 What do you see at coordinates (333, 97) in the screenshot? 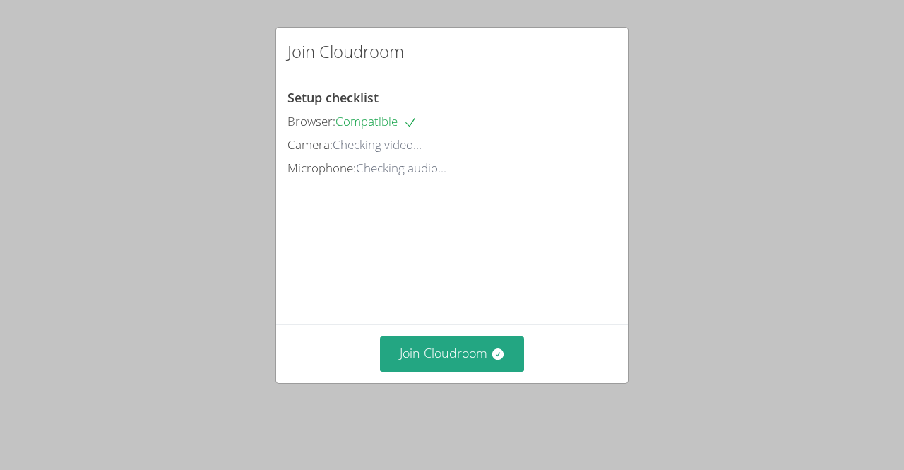
I see `span: Setup checklist` at bounding box center [333, 97].